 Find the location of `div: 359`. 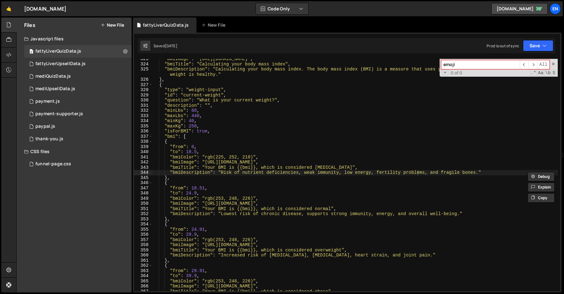

div: 359 is located at coordinates (143, 250).